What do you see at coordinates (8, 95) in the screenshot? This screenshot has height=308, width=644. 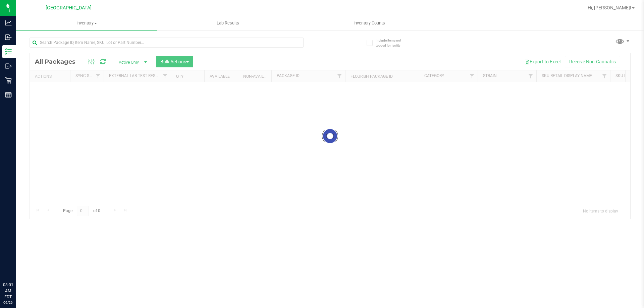 I see `inline-svg: Reports` at bounding box center [8, 95].